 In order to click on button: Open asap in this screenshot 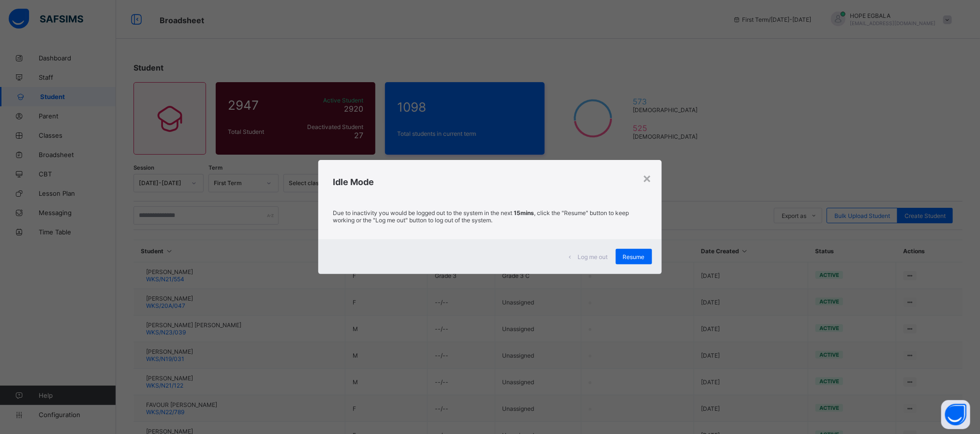, I will do `click(956, 415)`.